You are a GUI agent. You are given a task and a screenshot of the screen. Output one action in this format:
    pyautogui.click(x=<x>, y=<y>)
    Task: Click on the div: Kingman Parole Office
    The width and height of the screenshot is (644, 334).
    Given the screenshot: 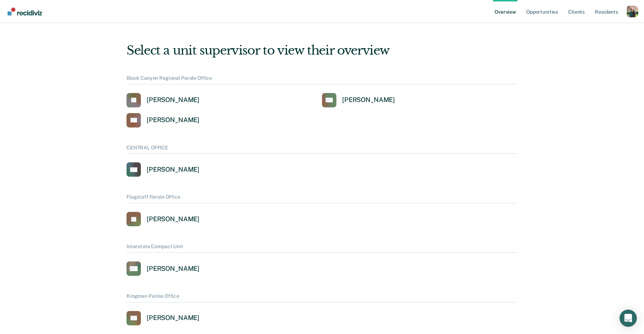 What is the action you would take?
    pyautogui.click(x=322, y=298)
    